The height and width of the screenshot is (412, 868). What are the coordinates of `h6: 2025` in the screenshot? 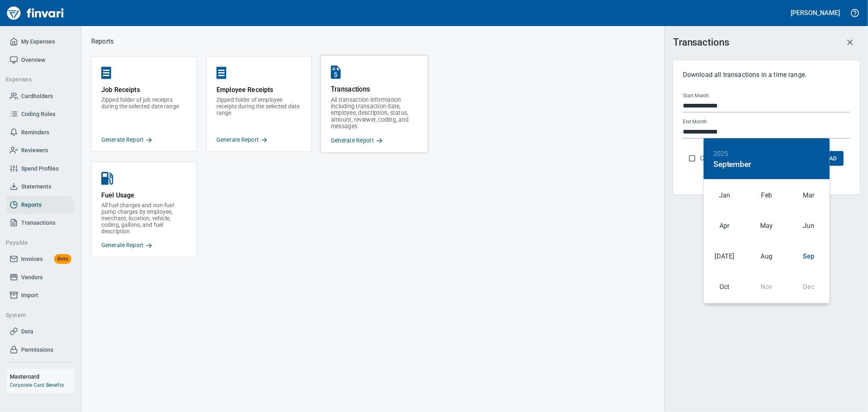 It's located at (720, 153).